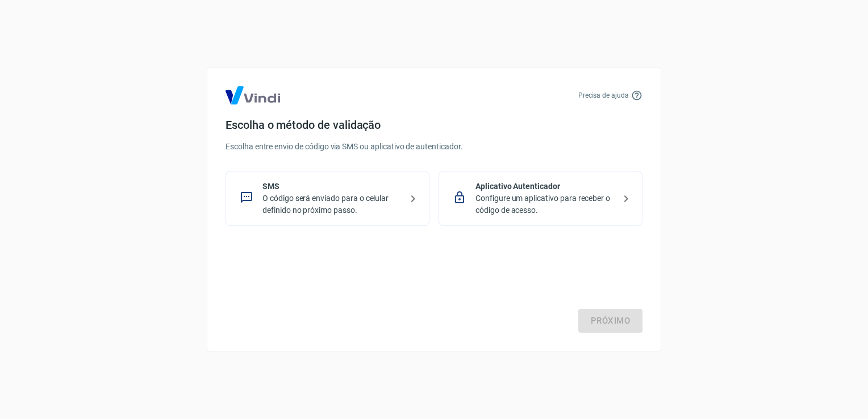  I want to click on p: Escolha entre envio de código via SMS ou aplicativo de autenticador., so click(434, 146).